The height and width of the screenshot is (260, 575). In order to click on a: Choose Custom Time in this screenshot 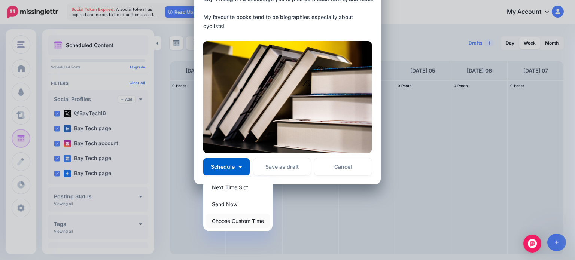, I will do `click(238, 221)`.